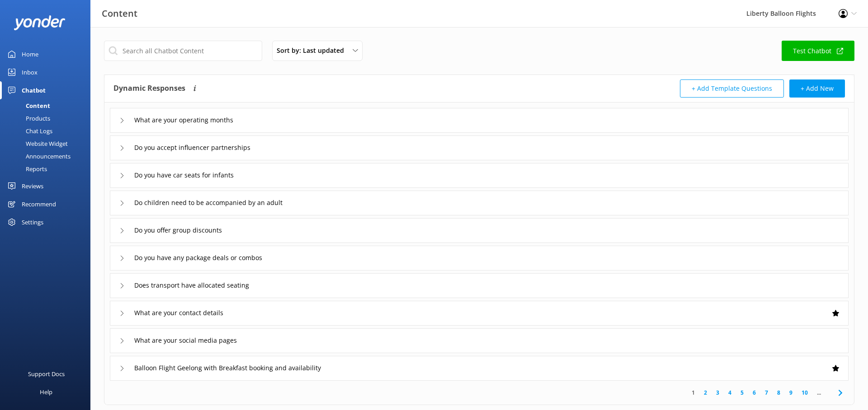 The image size is (868, 410). Describe the element at coordinates (48, 106) in the screenshot. I see `a: Content` at that location.